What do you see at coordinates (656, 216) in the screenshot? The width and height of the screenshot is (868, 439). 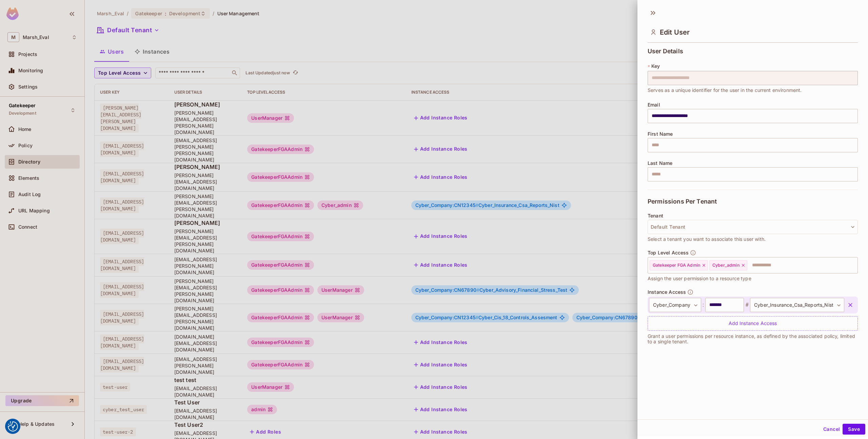 I see `span: Tenant` at bounding box center [656, 216].